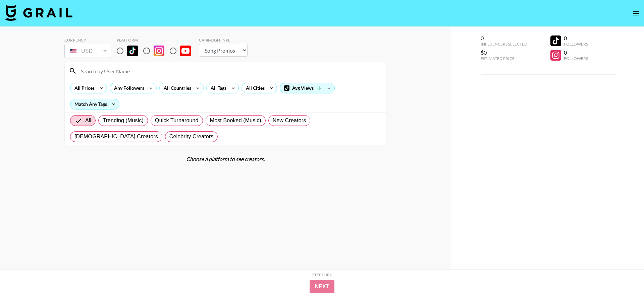  Describe the element at coordinates (176, 88) in the screenshot. I see `div: All Countries` at that location.